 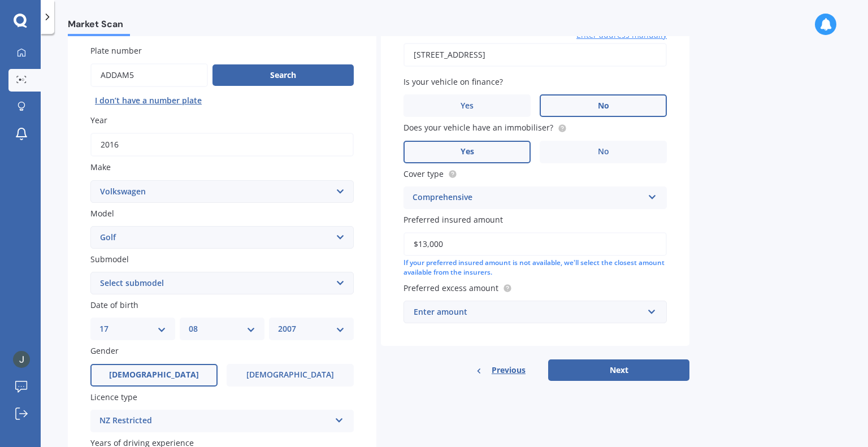 I want to click on span: Submodel, so click(x=109, y=259).